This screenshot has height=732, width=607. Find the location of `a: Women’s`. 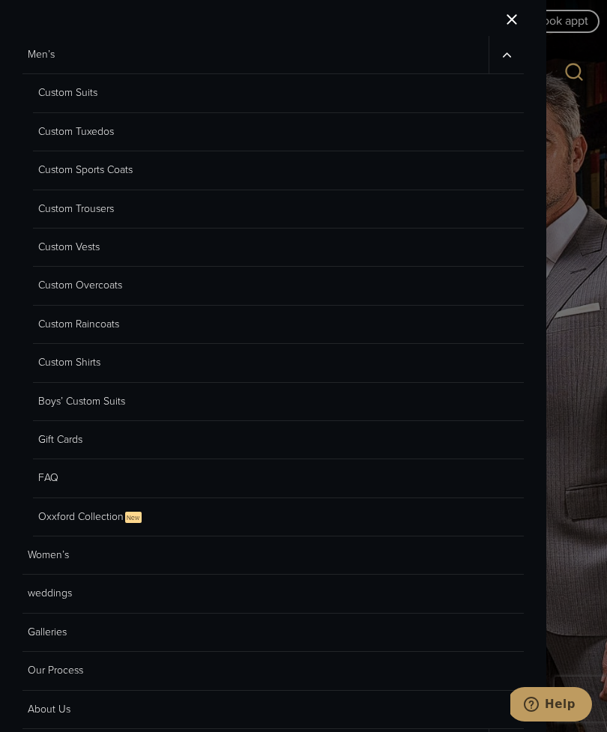

a: Women’s is located at coordinates (273, 555).